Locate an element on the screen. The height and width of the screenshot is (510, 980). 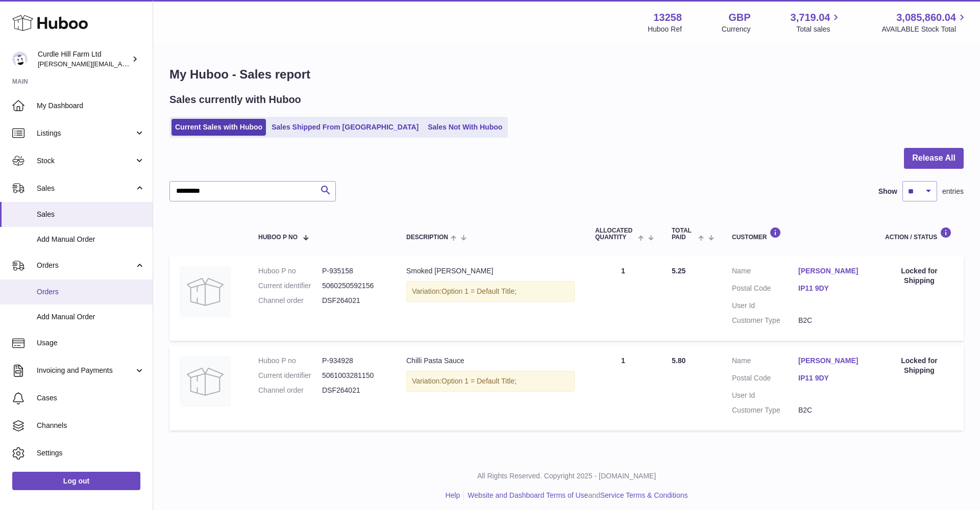
a: Help is located at coordinates (453, 495).